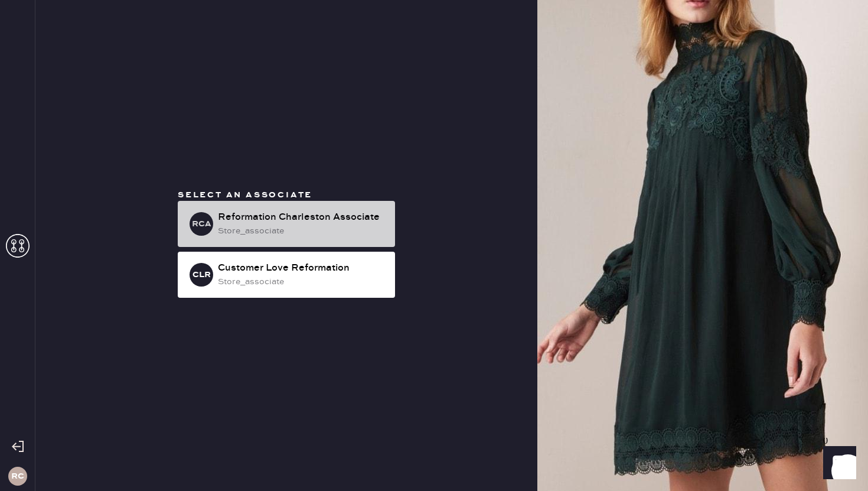 This screenshot has width=868, height=491. Describe the element at coordinates (302, 218) in the screenshot. I see `div: Reformation Charleston Associate` at that location.